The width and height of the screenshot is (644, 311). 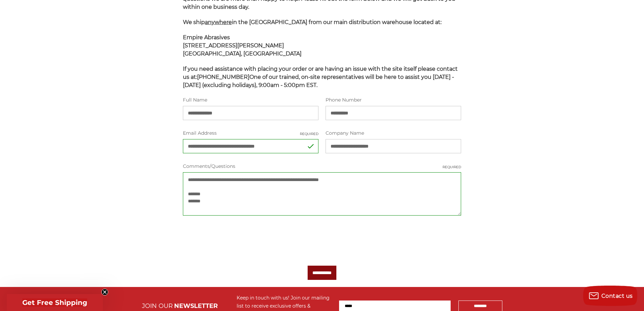 I want to click on span: Get Free Shipping, so click(x=55, y=303).